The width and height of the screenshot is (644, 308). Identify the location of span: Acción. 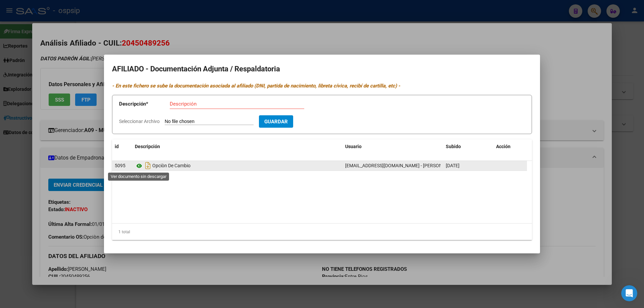
(503, 147).